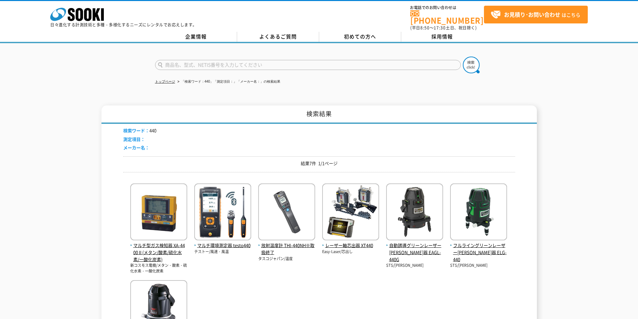 The width and height of the screenshot is (638, 319). Describe the element at coordinates (223, 246) in the screenshot. I see `span: マルチ環境測定器 testo440` at that location.